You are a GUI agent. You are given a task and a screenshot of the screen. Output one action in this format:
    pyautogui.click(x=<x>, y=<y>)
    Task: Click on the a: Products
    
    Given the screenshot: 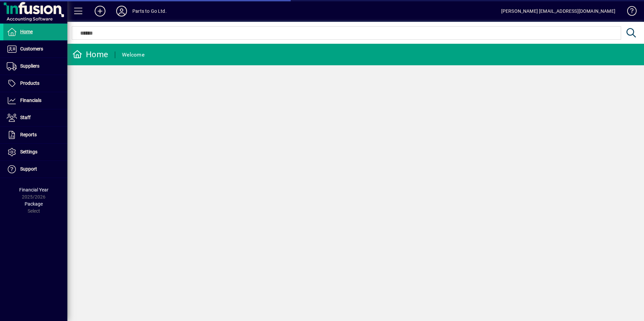 What is the action you would take?
    pyautogui.click(x=35, y=84)
    